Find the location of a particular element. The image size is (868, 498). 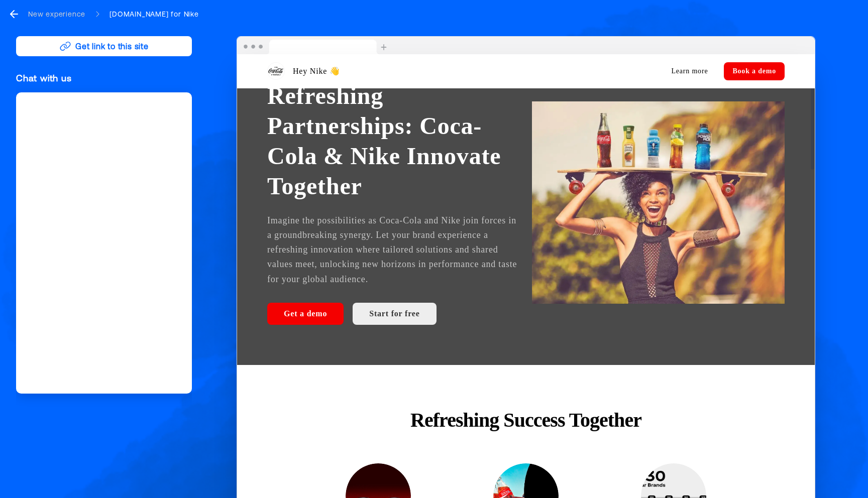

a: go back is located at coordinates (14, 14).